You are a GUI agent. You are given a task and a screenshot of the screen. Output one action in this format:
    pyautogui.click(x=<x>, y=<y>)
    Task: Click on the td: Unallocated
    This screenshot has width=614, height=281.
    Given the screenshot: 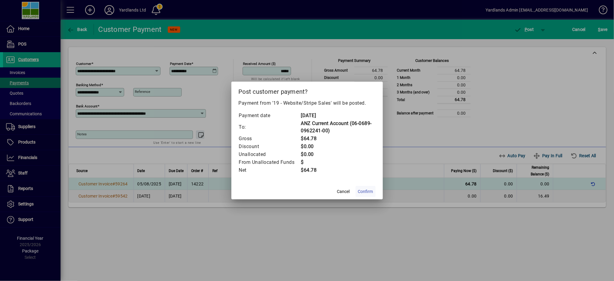 What is the action you would take?
    pyautogui.click(x=270, y=154)
    